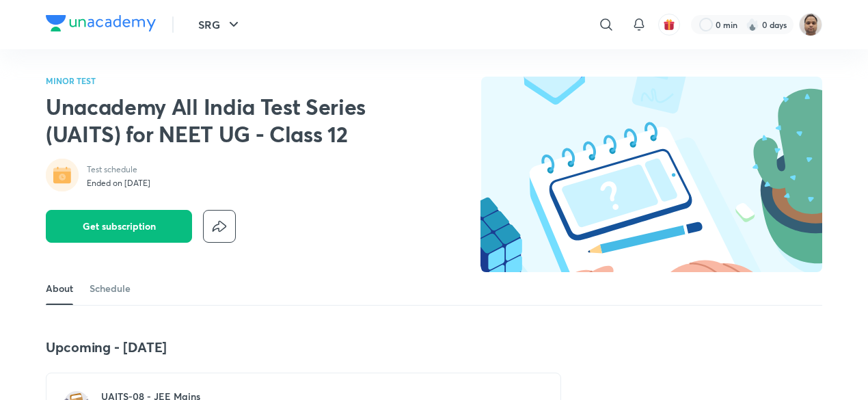 This screenshot has height=400, width=868. What do you see at coordinates (100, 23) in the screenshot?
I see `img: Company Logo` at bounding box center [100, 23].